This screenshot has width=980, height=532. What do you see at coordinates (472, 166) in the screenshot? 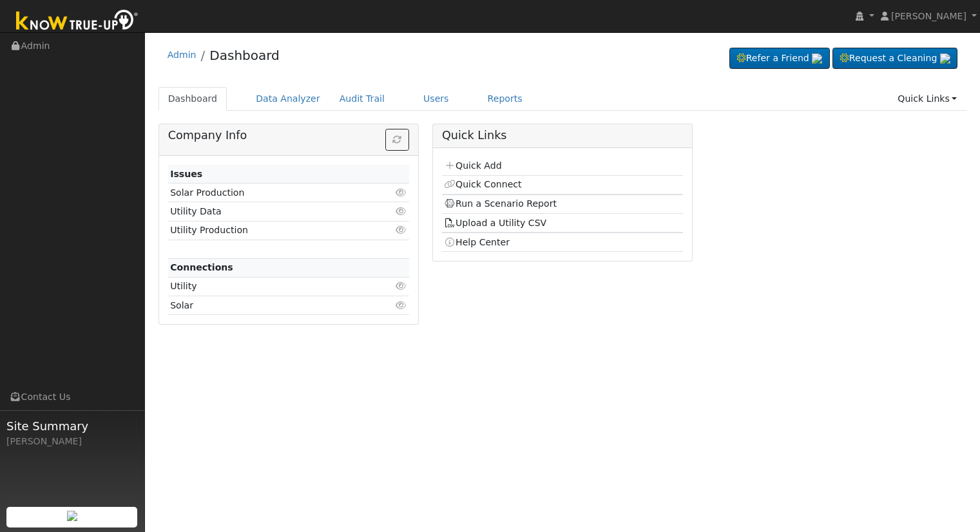
I see `a: Quick Add` at bounding box center [472, 166].